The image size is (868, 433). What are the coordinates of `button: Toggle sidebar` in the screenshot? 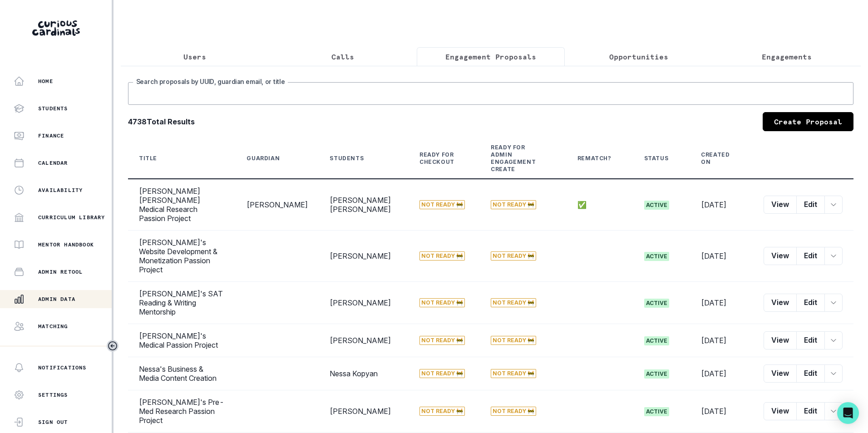 It's located at (113, 346).